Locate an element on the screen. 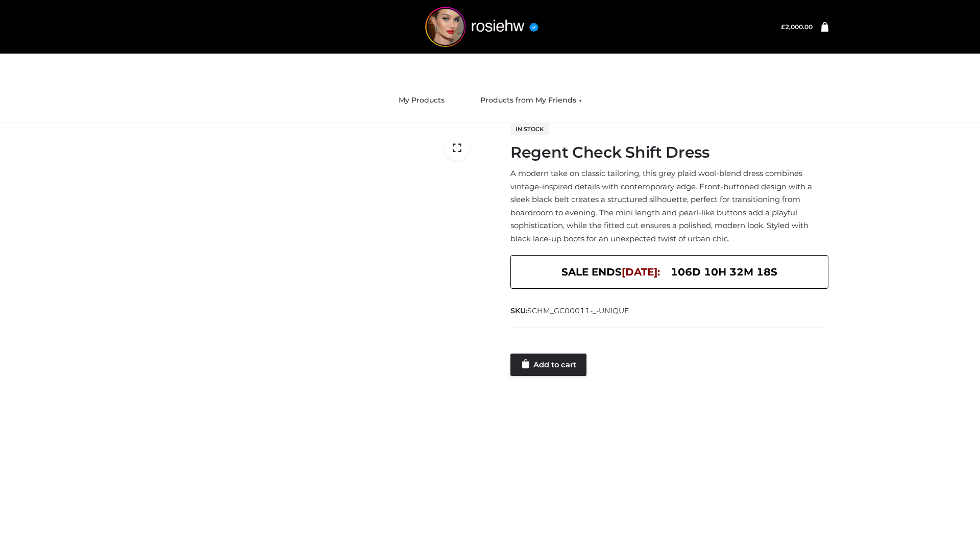 Image resolution: width=980 pixels, height=551 pixels. p: A modern take on classic tailoring, this grey plaid wool-blend dress combines vintage-inspired de... is located at coordinates (670, 206).